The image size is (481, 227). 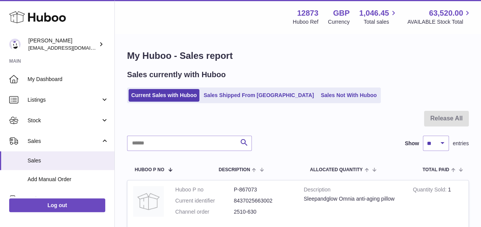 What do you see at coordinates (339, 22) in the screenshot?
I see `div: Currency` at bounding box center [339, 22].